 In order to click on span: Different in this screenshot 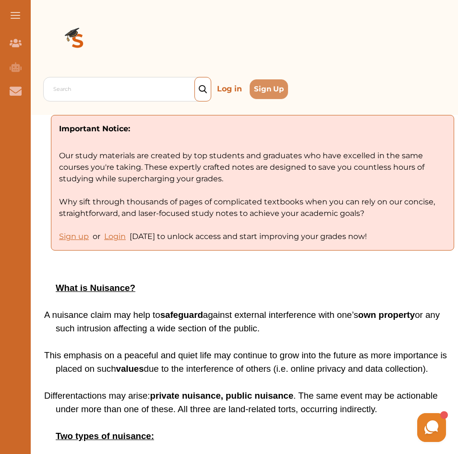, I will do `click(61, 395)`.